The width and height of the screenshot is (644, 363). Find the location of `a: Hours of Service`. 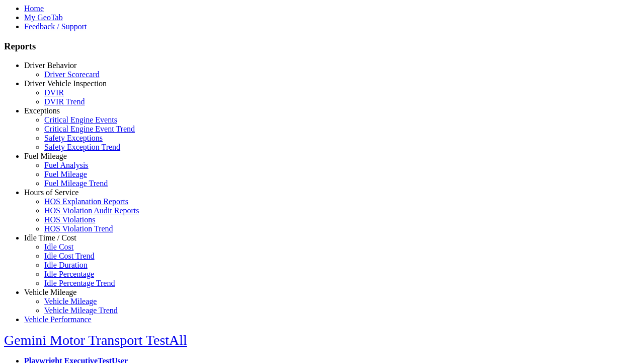

a: Hours of Service is located at coordinates (51, 192).